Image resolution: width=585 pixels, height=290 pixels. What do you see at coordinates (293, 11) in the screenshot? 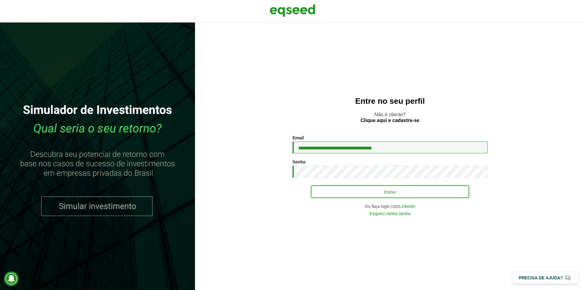
I see `img: EqSeed Logo` at bounding box center [293, 11].